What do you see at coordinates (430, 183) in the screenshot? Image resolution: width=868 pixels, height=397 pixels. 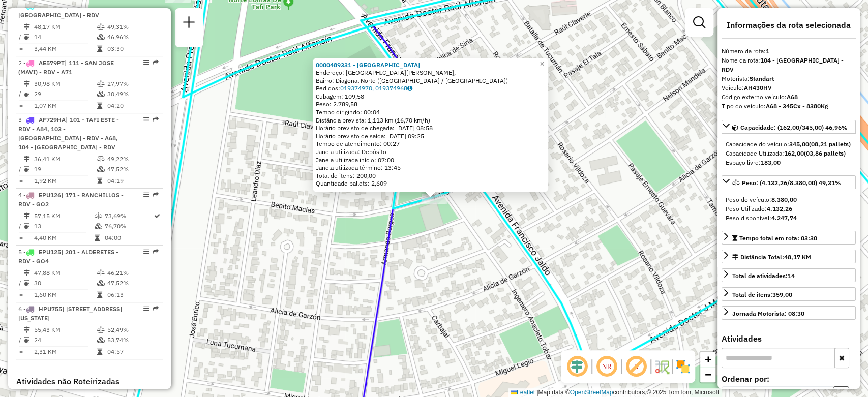 I see `div: Quantidade pallets: 2,609` at bounding box center [430, 183].